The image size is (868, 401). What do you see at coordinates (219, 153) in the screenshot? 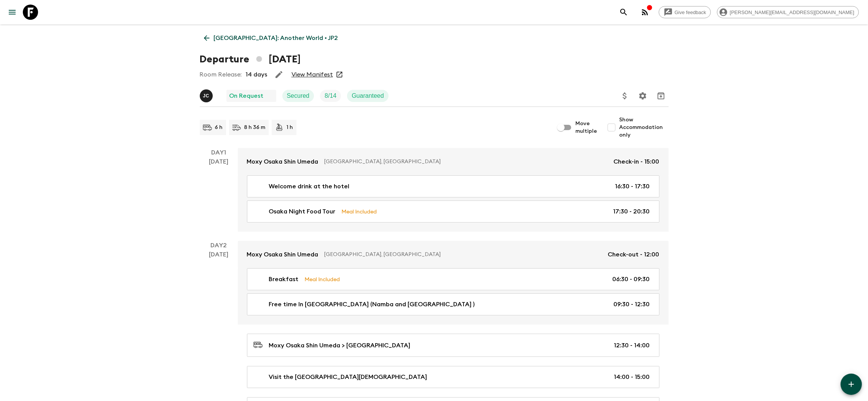
I see `p: Day 1` at bounding box center [219, 153].